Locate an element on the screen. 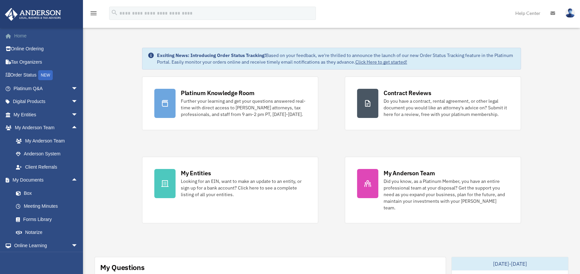 Image resolution: width=580 pixels, height=274 pixels. a: My Anderson Team is located at coordinates (48, 141).